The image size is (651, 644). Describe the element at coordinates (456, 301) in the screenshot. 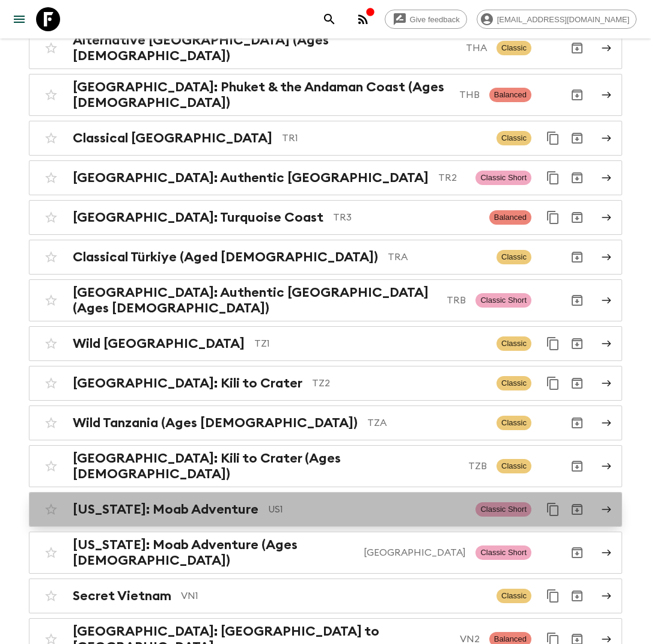

I see `p: TRB` at that location.